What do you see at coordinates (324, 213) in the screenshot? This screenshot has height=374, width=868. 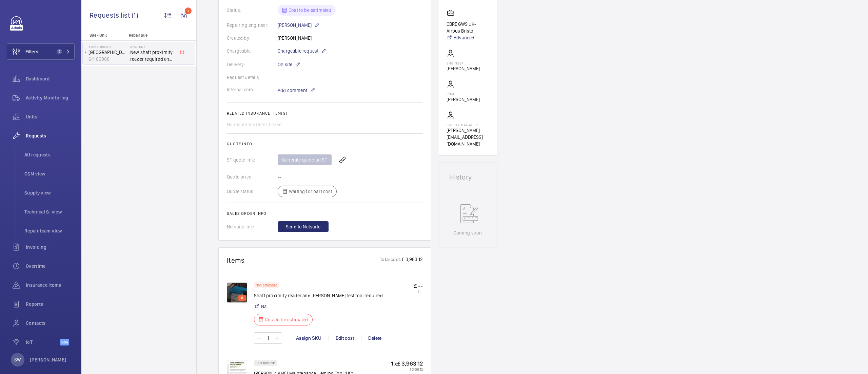 I see `h2: Sales order info` at bounding box center [324, 213].